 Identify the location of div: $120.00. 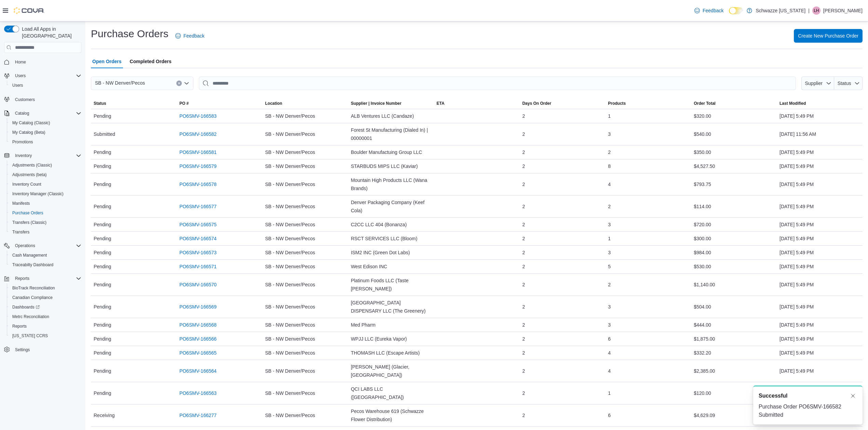
(734, 393).